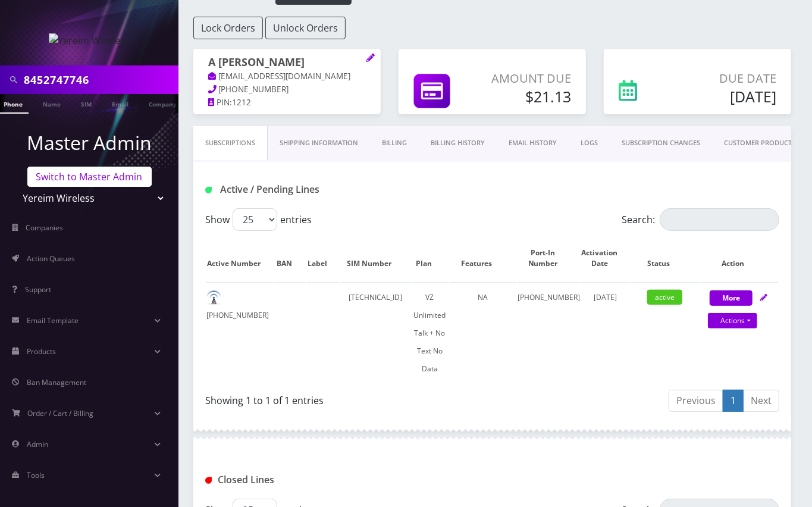 This screenshot has width=812, height=507. Describe the element at coordinates (344, 398) in the screenshot. I see `div: Showing 1 to 1 of 1 entries` at that location.